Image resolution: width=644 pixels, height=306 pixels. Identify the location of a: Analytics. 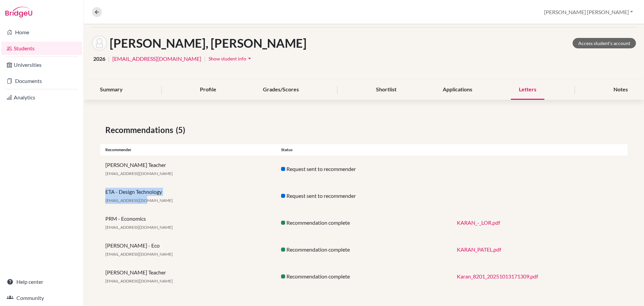
(41, 97).